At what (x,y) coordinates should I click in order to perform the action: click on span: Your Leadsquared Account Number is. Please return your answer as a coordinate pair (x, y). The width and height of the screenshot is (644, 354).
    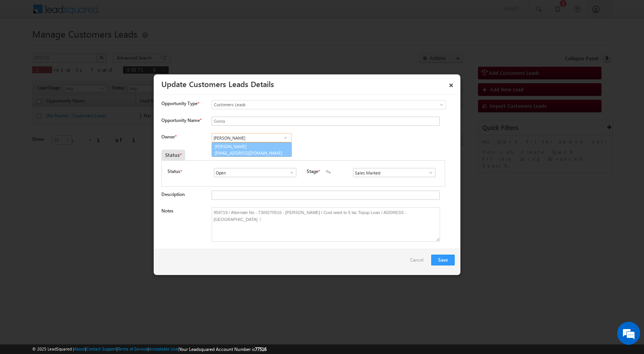
    Looking at the image, I should click on (223, 349).